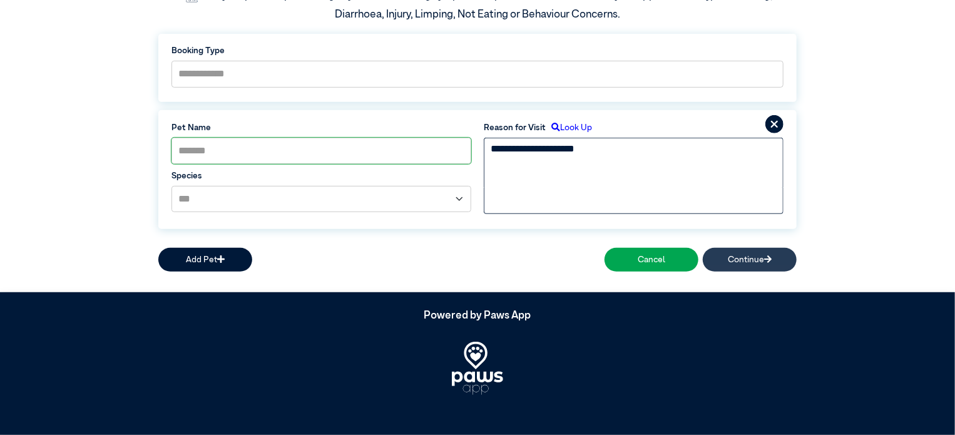 The height and width of the screenshot is (435, 955). Describe the element at coordinates (515, 128) in the screenshot. I see `label: Reason for Visit` at that location.